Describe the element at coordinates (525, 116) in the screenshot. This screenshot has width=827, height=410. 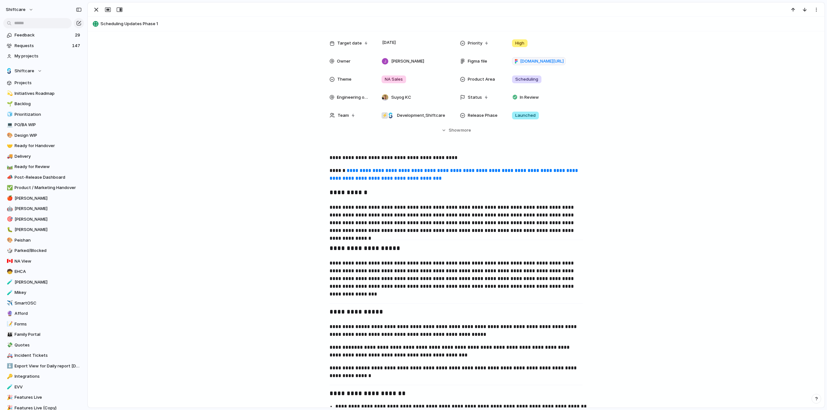
I see `span: Launched` at that location.